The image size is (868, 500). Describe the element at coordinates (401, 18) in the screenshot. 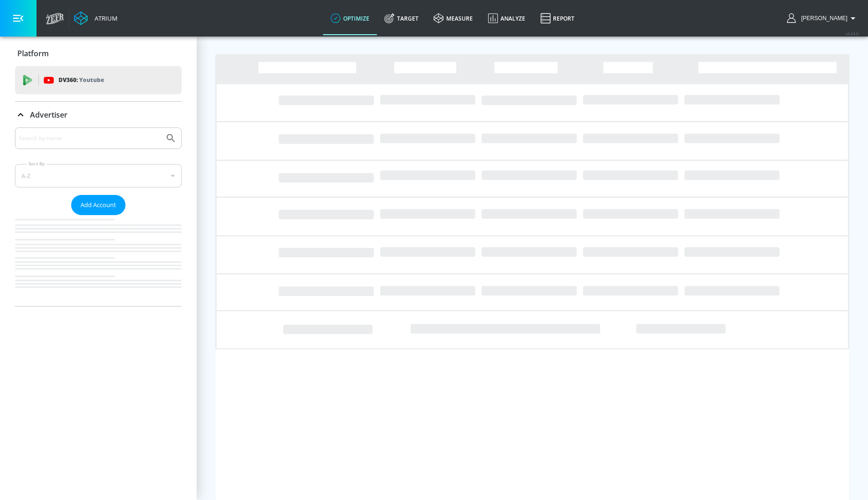

I see `a: Target` at that location.